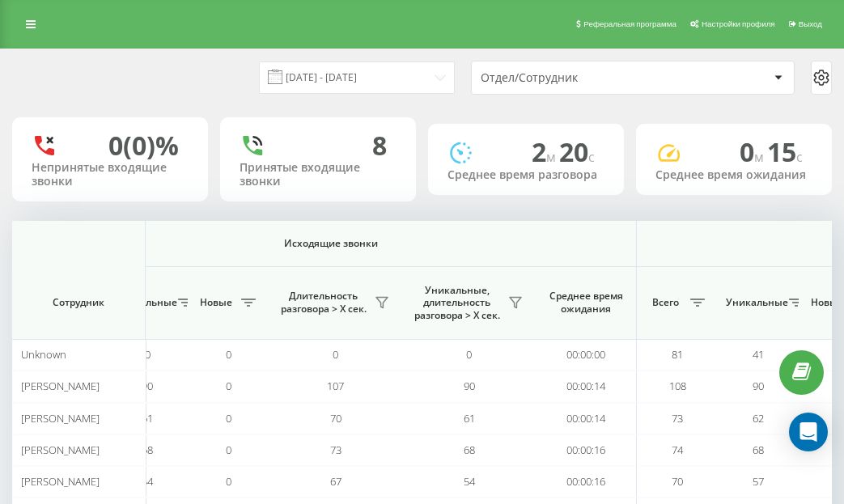  I want to click on span: Среднее время ожидания, so click(586, 302).